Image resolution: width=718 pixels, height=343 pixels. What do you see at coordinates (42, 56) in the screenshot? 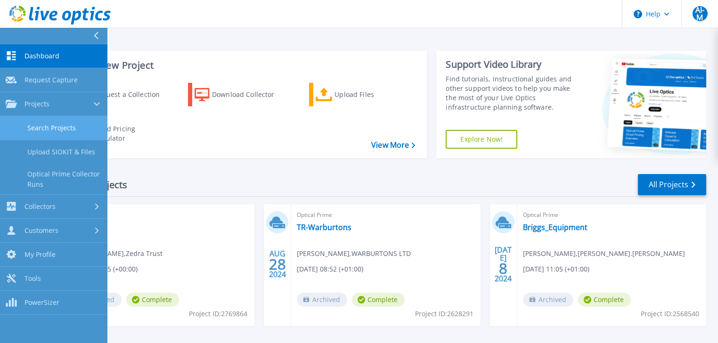
I see `span: Dashboard` at bounding box center [42, 56].